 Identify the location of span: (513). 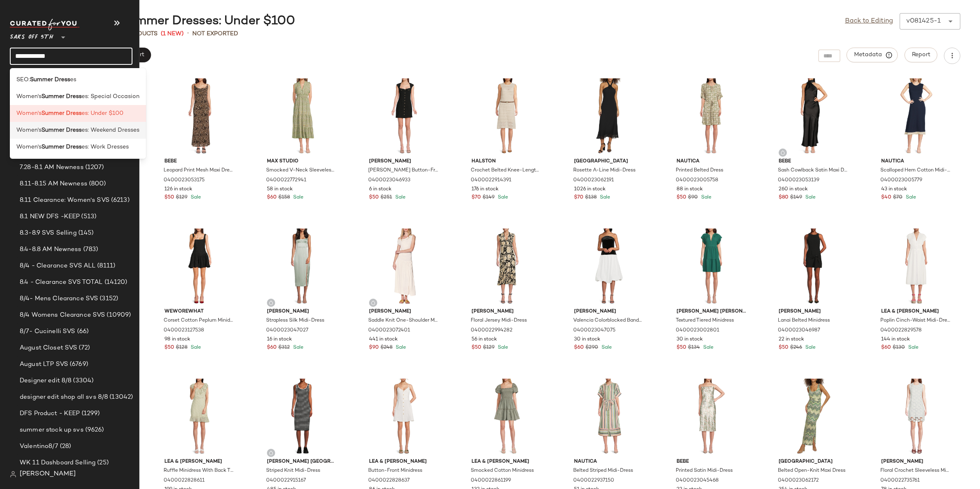
(88, 216).